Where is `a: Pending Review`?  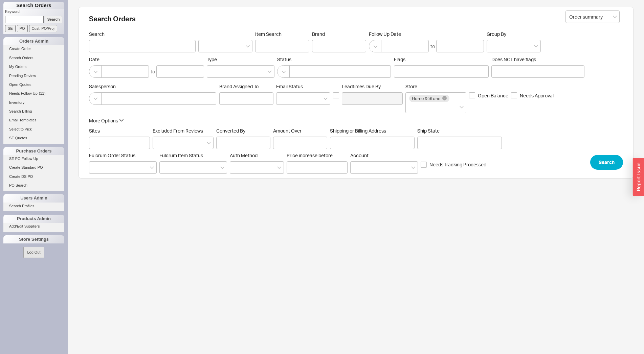
a: Pending Review is located at coordinates (34, 76).